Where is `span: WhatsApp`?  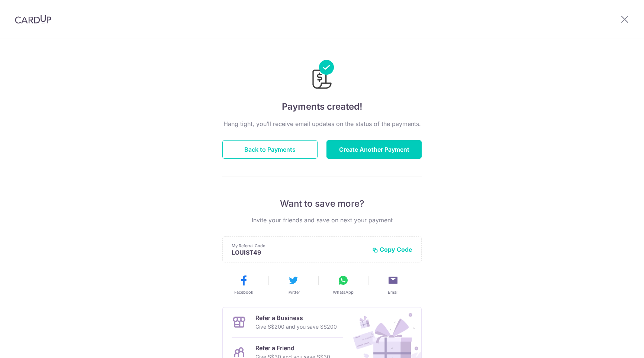 span: WhatsApp is located at coordinates (343, 292).